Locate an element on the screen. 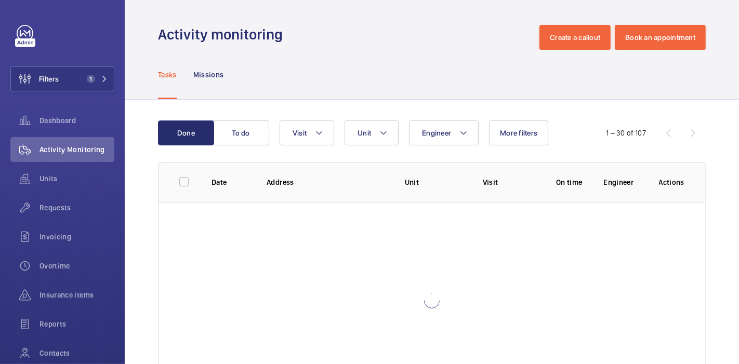 Image resolution: width=739 pixels, height=364 pixels. p: Missions is located at coordinates (208, 75).